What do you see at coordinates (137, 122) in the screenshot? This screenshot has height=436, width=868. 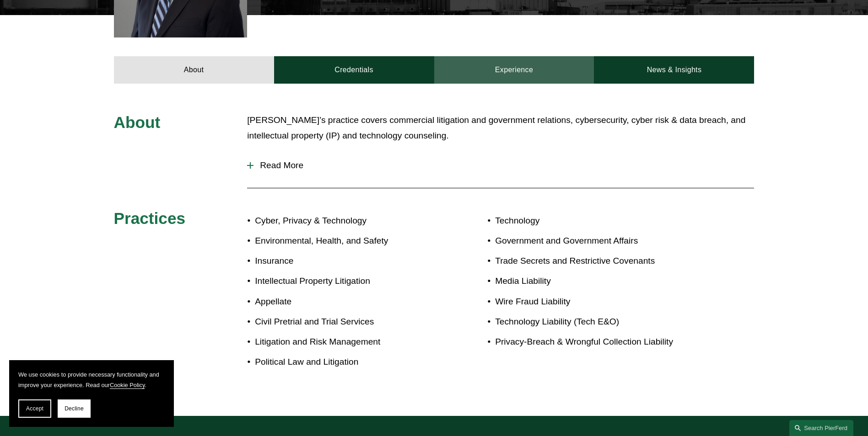 I see `span: About` at bounding box center [137, 122].